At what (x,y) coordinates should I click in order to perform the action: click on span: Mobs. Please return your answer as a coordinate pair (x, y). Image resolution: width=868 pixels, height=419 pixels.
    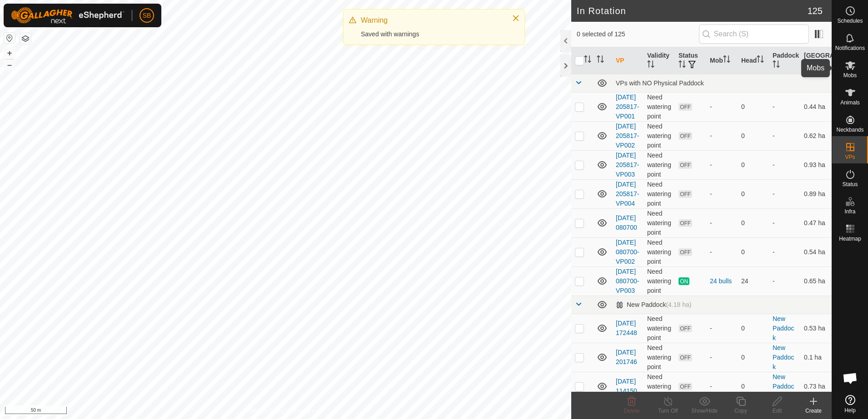
    Looking at the image, I should click on (850, 75).